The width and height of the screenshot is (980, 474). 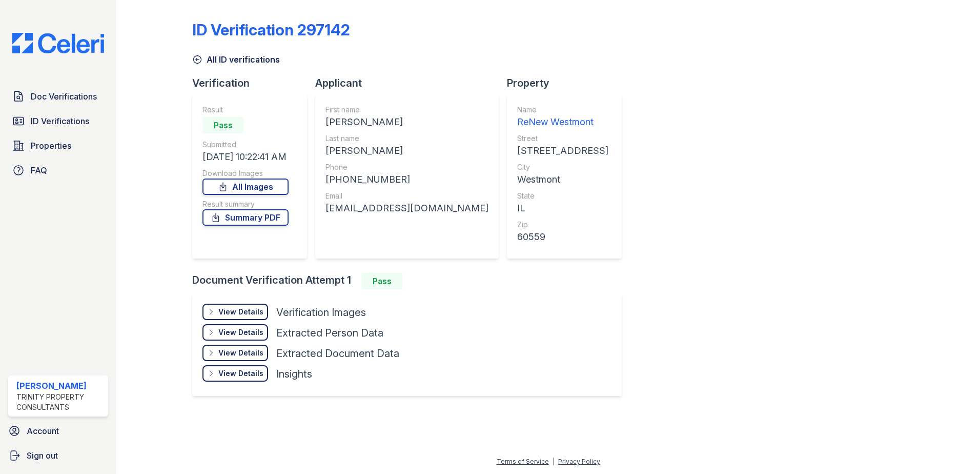 What do you see at coordinates (42, 456) in the screenshot?
I see `span: Sign out` at bounding box center [42, 456].